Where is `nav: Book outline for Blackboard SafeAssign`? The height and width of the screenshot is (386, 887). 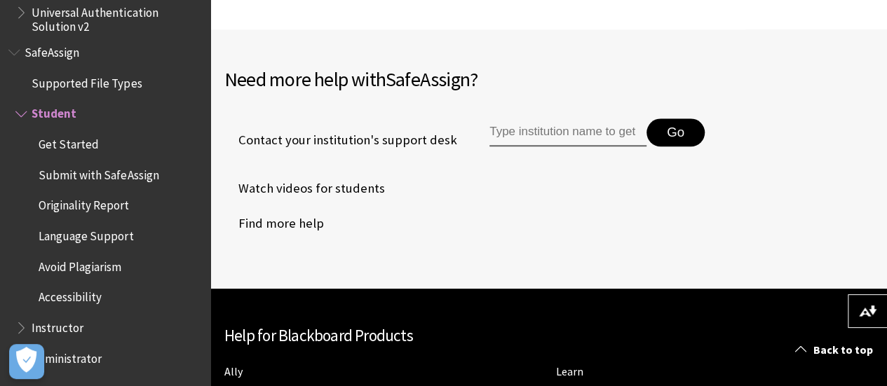
nav: Book outline for Blackboard SafeAssign is located at coordinates (105, 205).